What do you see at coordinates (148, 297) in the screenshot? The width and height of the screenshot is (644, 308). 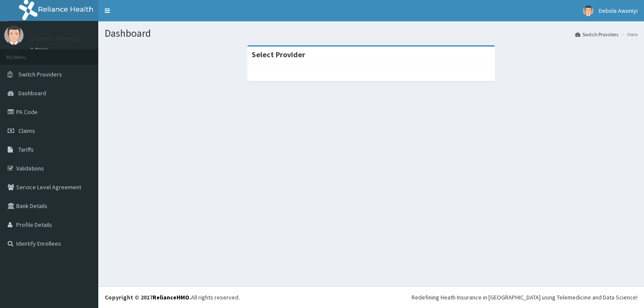 I see `strong: Copyright © 2017 .` at bounding box center [148, 297].